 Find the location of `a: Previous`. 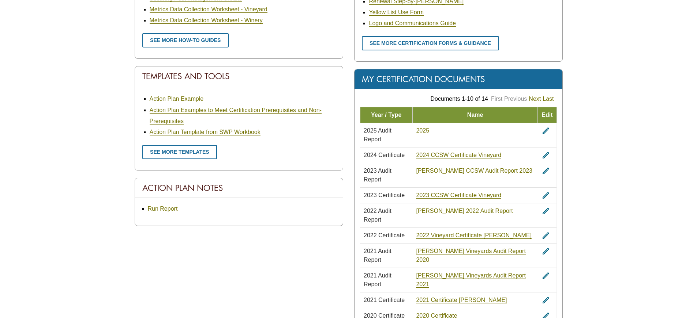

a: Previous is located at coordinates (515, 99).